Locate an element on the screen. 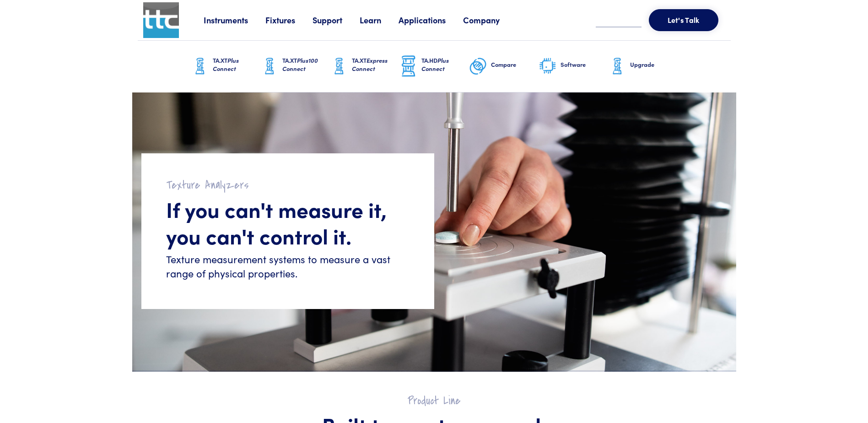 The height and width of the screenshot is (423, 868). a: TA.HDPlus Connect is located at coordinates (434, 66).